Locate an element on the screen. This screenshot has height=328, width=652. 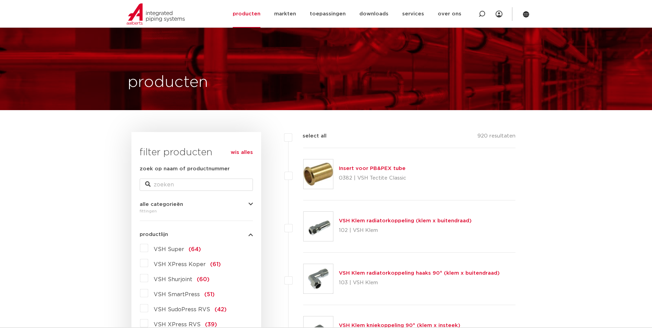
span: alle categorieën is located at coordinates (161, 204).